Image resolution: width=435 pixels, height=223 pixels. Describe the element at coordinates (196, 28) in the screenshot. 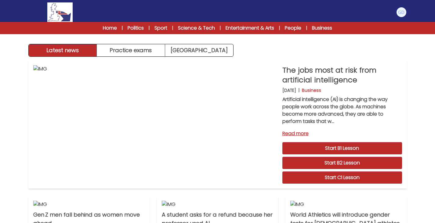

I see `a: Science & Tech` at that location.